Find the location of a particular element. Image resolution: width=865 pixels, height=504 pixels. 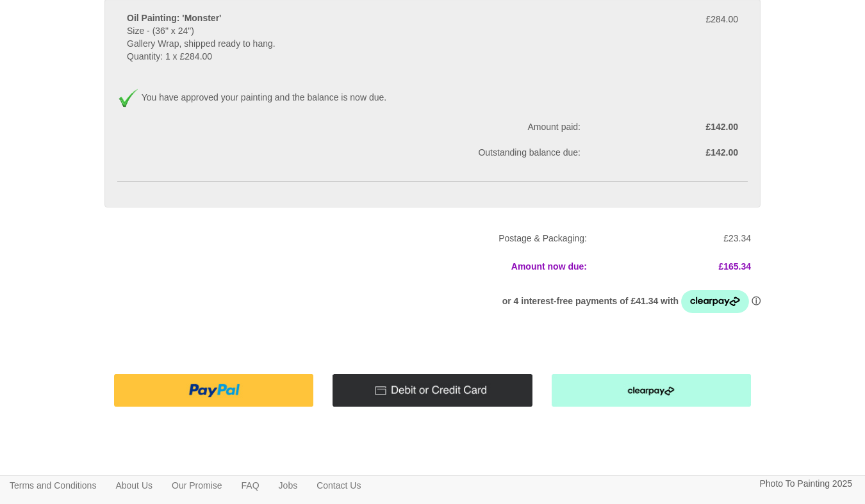

p: £23.34 is located at coordinates (679, 238).